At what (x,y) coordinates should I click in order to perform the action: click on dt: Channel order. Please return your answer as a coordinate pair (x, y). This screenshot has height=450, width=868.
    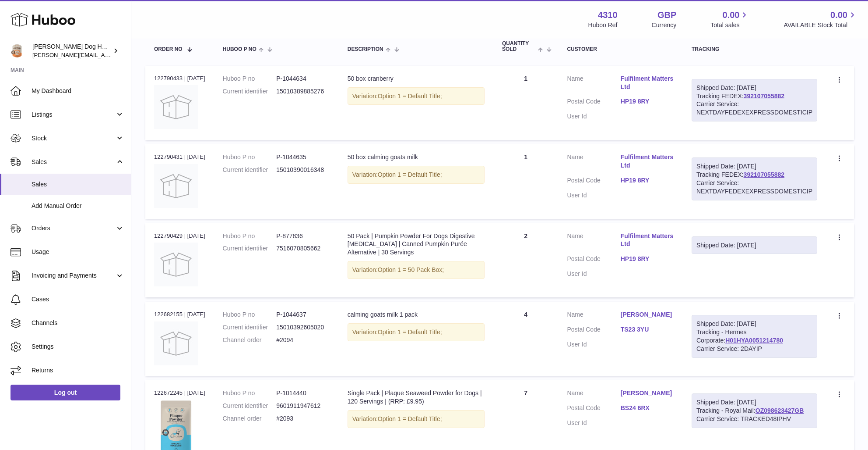
    Looking at the image, I should click on (249, 418).